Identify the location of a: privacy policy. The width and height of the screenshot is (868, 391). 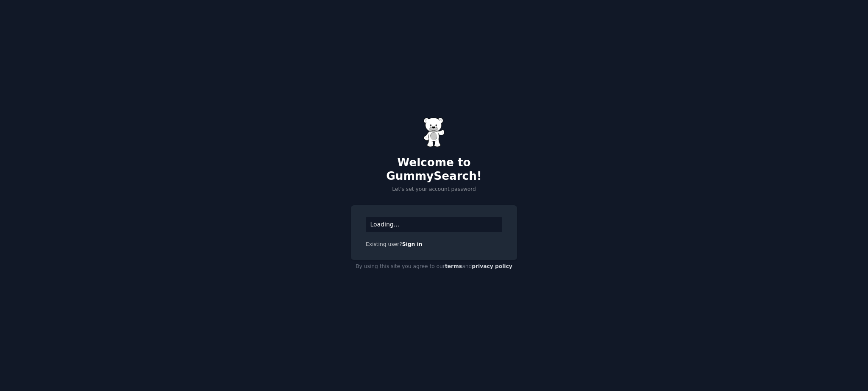
(492, 267).